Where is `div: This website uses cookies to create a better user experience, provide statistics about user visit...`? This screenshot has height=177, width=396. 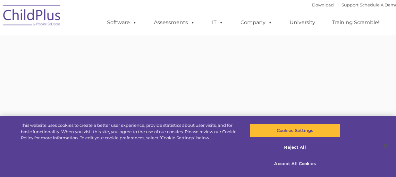
div: This website uses cookies to create a better user experience, provide statistics about user visit... is located at coordinates (129, 131).